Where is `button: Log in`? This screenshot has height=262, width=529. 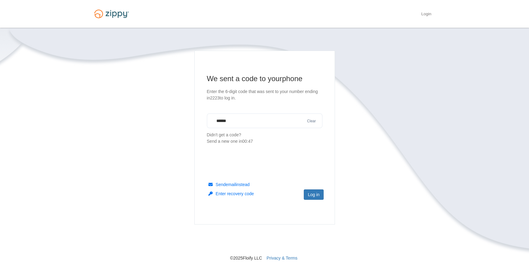
button: Log in is located at coordinates (313, 195).